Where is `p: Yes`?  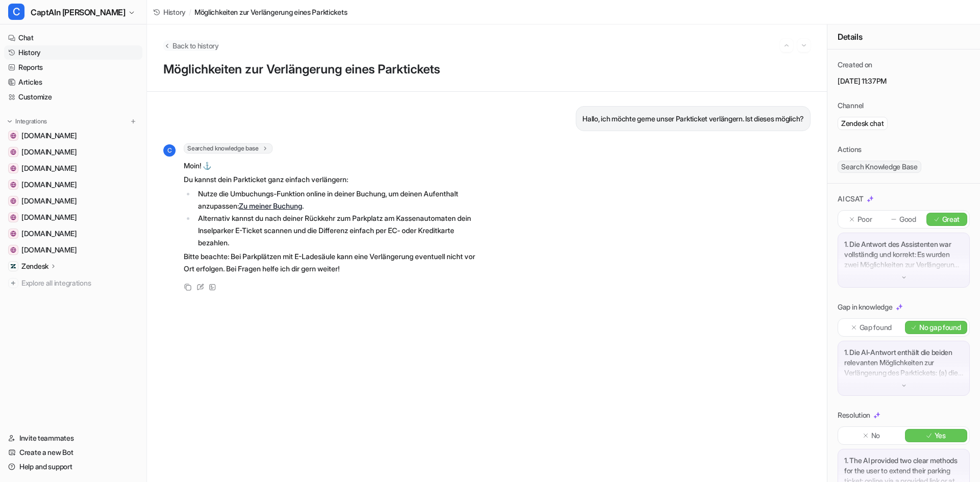 p: Yes is located at coordinates (940, 436).